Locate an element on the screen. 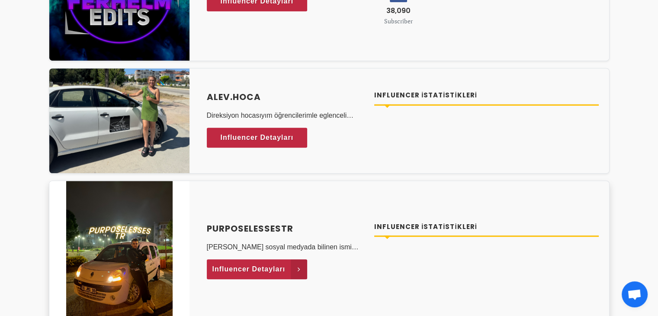 The height and width of the screenshot is (316, 658). div: Açık sohbet is located at coordinates (635, 294).